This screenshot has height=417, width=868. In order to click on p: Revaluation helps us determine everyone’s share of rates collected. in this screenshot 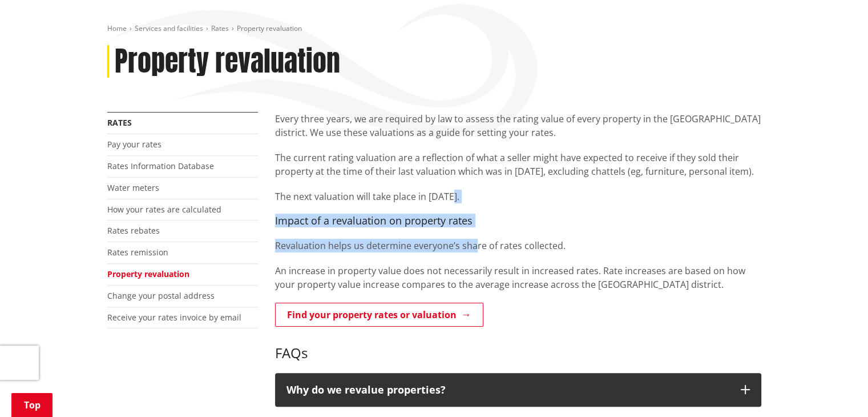, I will do `click(518, 246)`.